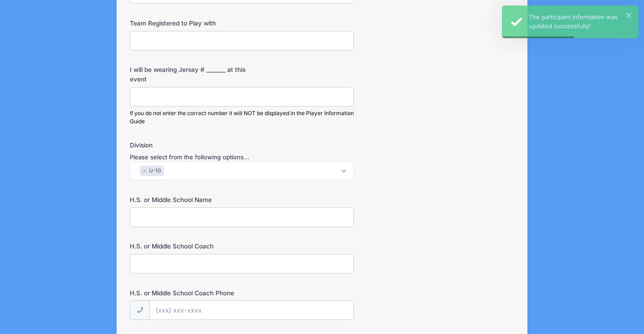 This screenshot has width=644, height=334. What do you see at coordinates (155, 171) in the screenshot?
I see `span: U-10` at bounding box center [155, 171].